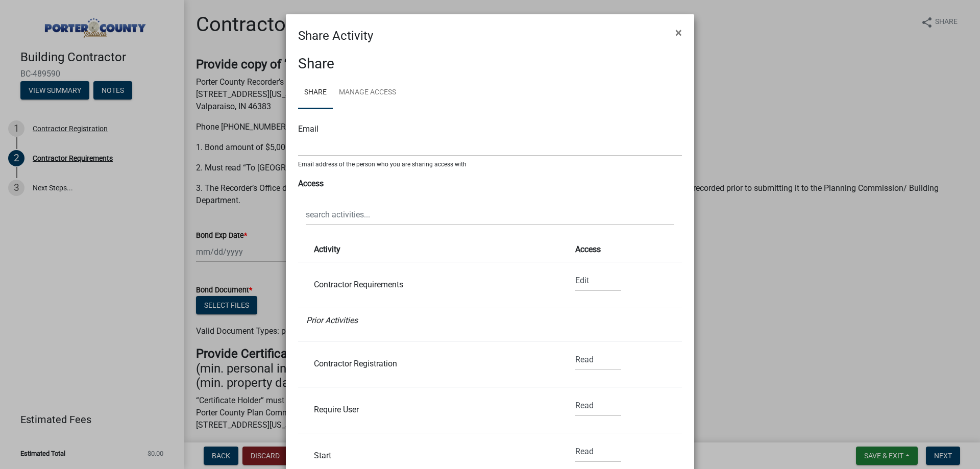 This screenshot has width=980, height=469. I want to click on strong: Activity, so click(327, 249).